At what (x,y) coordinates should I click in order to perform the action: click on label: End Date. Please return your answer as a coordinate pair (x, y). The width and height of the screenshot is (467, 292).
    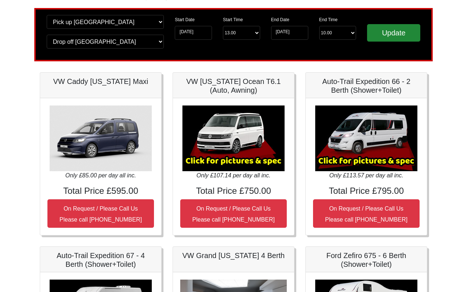
    Looking at the image, I should click on (280, 20).